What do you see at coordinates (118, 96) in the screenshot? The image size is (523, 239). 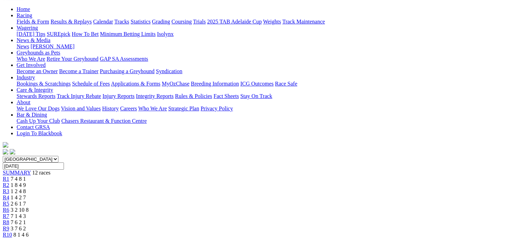 I see `a: Injury Reports` at bounding box center [118, 96].